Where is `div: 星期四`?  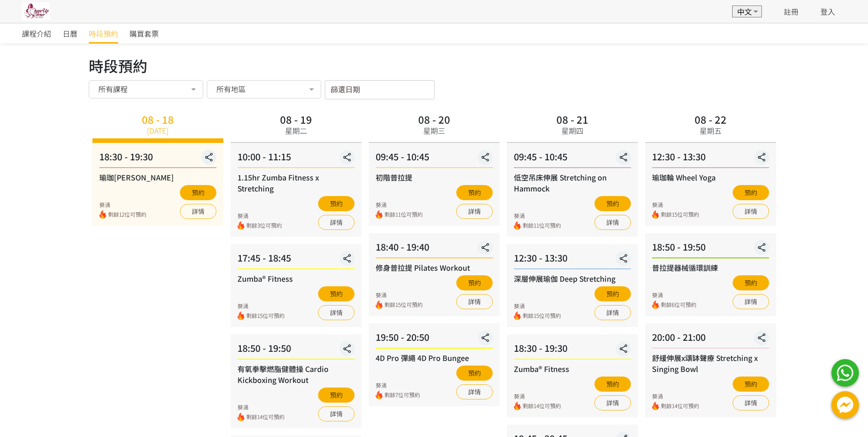
div: 星期四 is located at coordinates (572, 131).